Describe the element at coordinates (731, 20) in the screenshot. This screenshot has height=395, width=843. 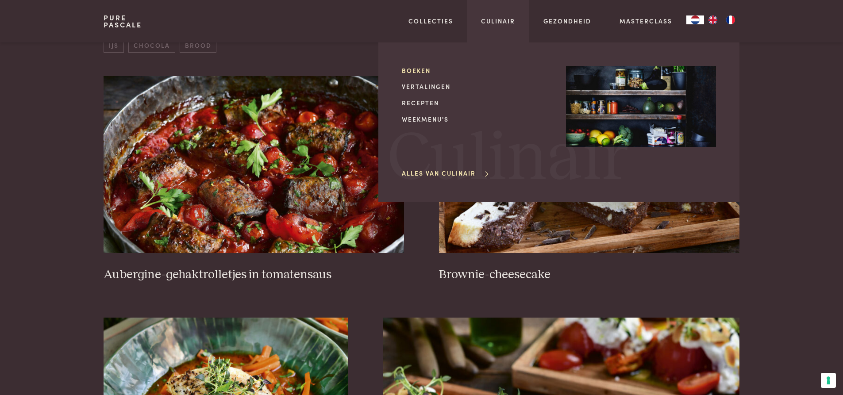
I see `a: FR` at that location.